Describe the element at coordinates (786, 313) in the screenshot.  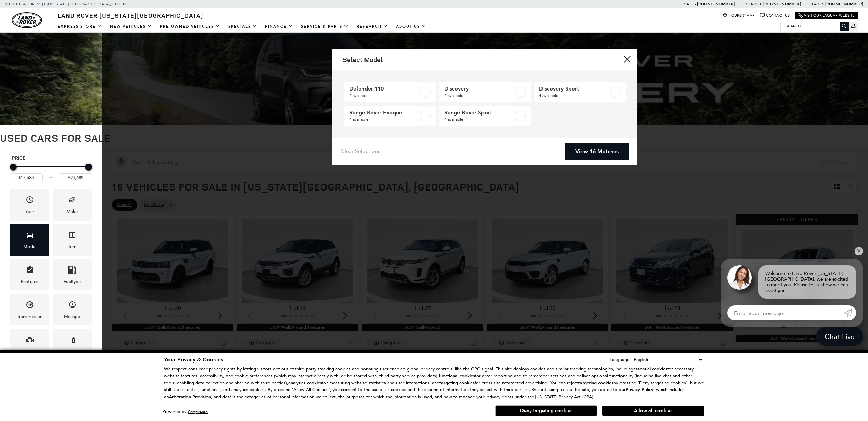
I see `input: Enter your message` at that location.